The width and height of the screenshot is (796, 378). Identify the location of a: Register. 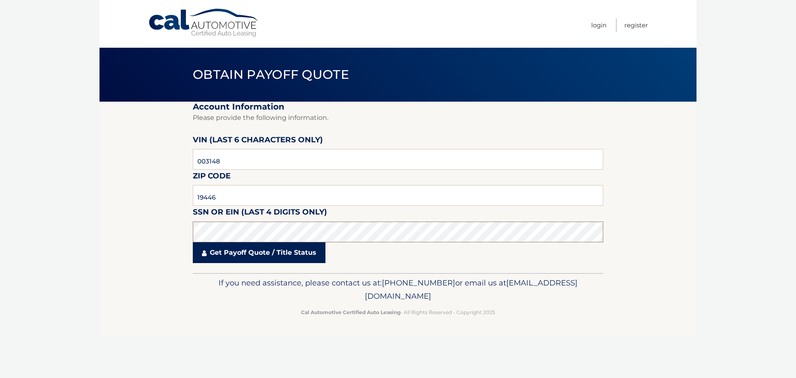
(636, 25).